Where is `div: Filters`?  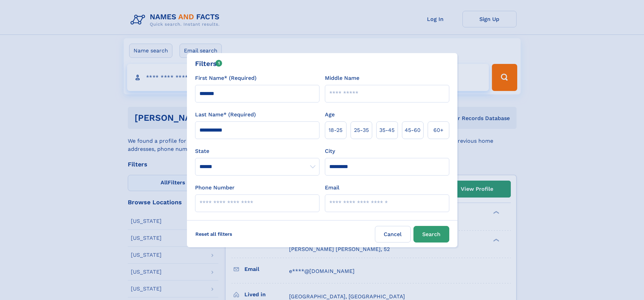
div: Filters is located at coordinates (209, 64).